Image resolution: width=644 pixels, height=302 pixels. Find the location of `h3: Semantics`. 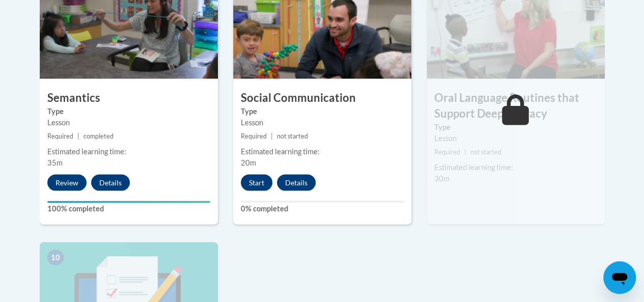

h3: Semantics is located at coordinates (129, 97).